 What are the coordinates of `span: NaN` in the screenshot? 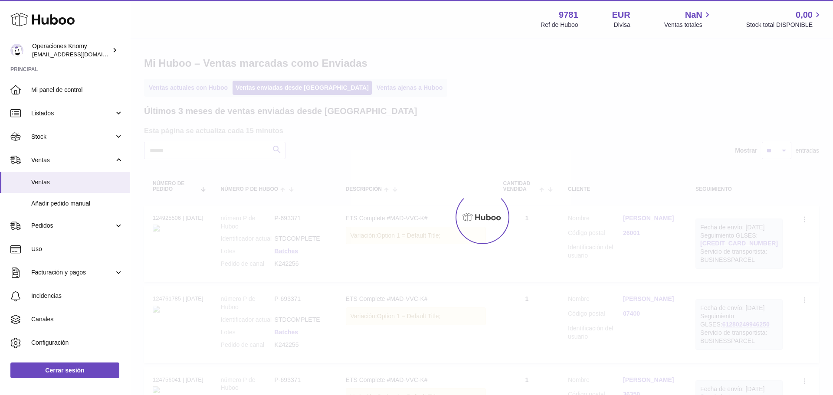 It's located at (694, 15).